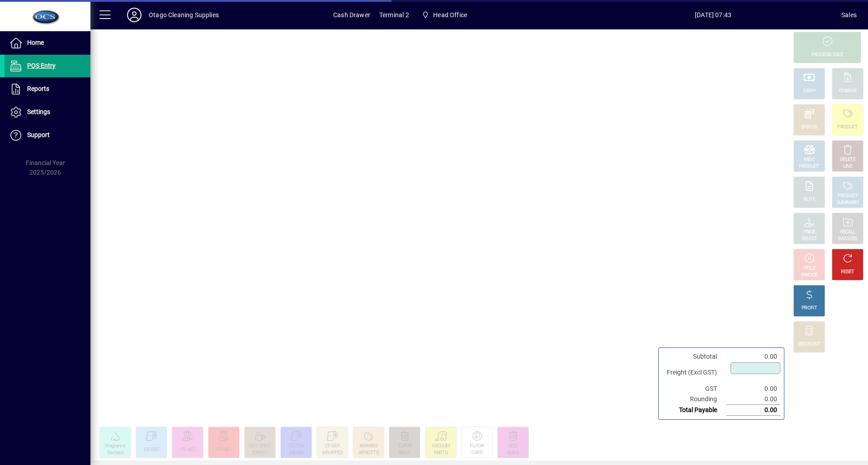  Describe the element at coordinates (405, 446) in the screenshot. I see `div: TUFFIE` at that location.